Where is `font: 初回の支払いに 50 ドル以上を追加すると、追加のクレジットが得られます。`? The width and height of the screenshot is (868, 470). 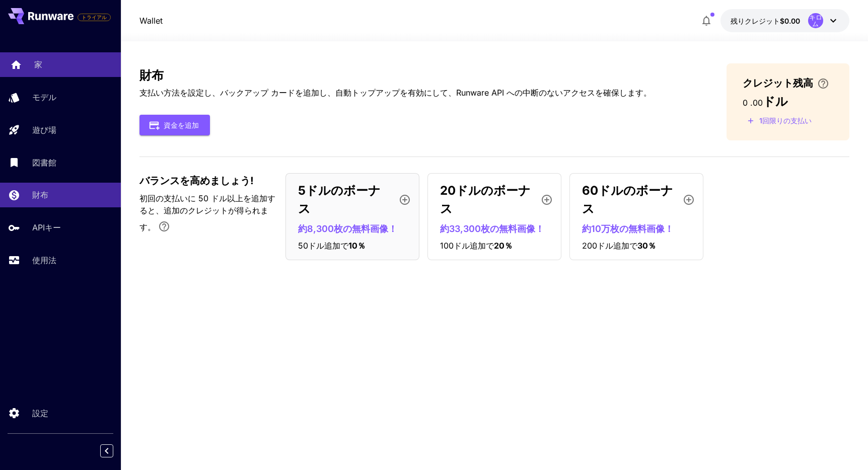 font: 初回の支払いに 50 ドル以上を追加すると、追加のクレジットが得られます。 is located at coordinates (208, 212).